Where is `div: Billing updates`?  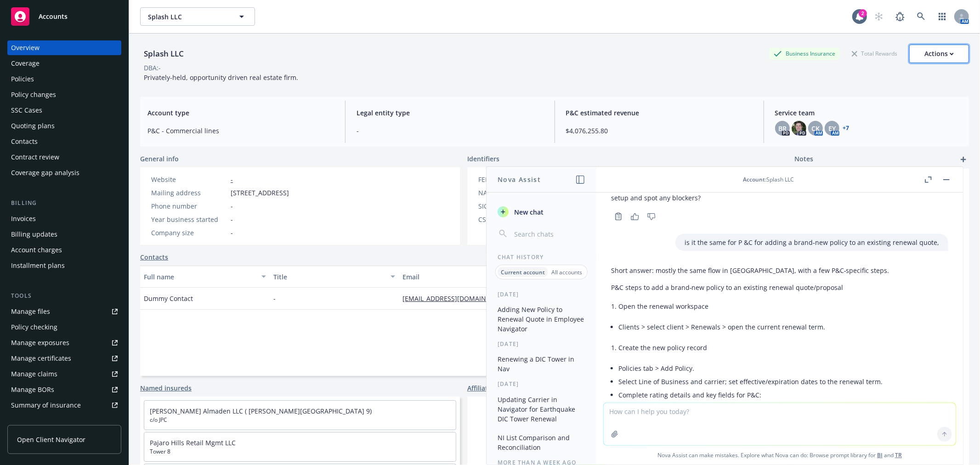 div: Billing updates is located at coordinates (34, 234).